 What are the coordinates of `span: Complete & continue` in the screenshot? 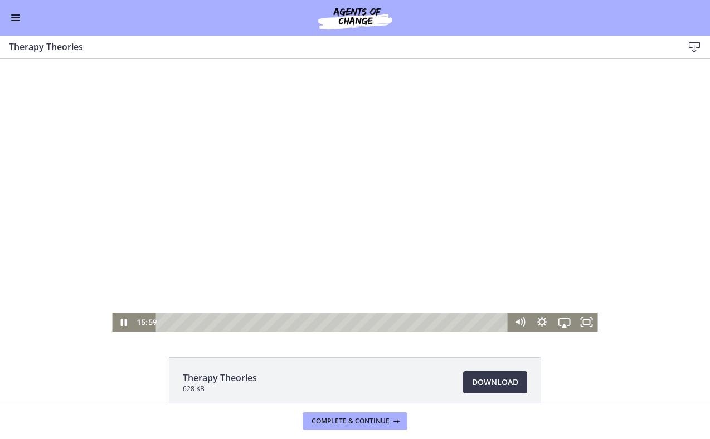 It's located at (350, 422).